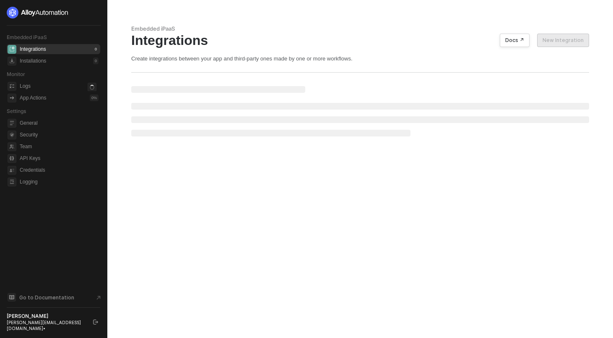 The width and height of the screenshot is (613, 338). I want to click on div: Docs ↗, so click(515, 40).